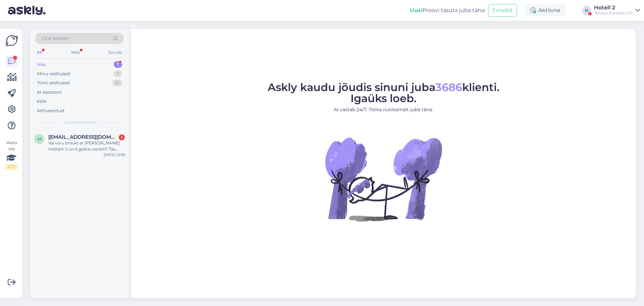 The height and width of the screenshot is (306, 644). I want to click on div: H, so click(587, 10).